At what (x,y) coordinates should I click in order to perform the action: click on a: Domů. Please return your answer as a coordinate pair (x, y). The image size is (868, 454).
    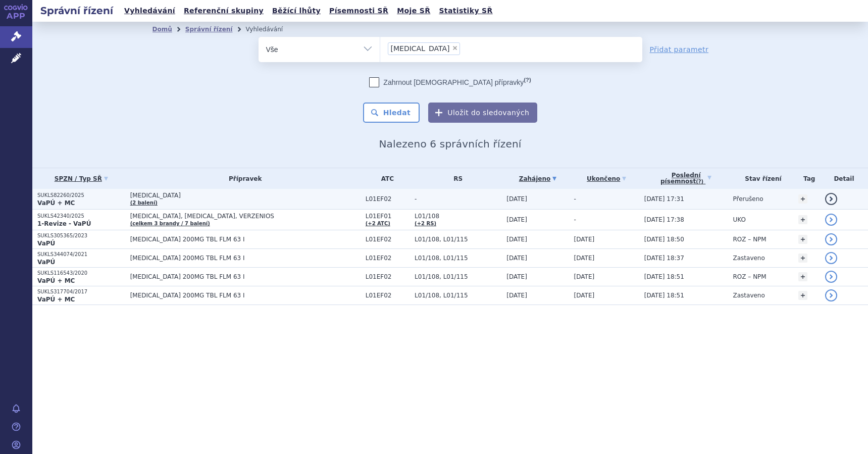
    Looking at the image, I should click on (162, 29).